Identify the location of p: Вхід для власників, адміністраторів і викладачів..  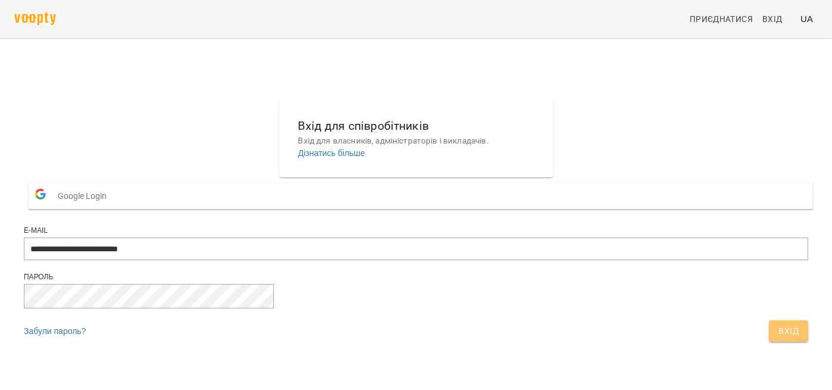
(416, 141).